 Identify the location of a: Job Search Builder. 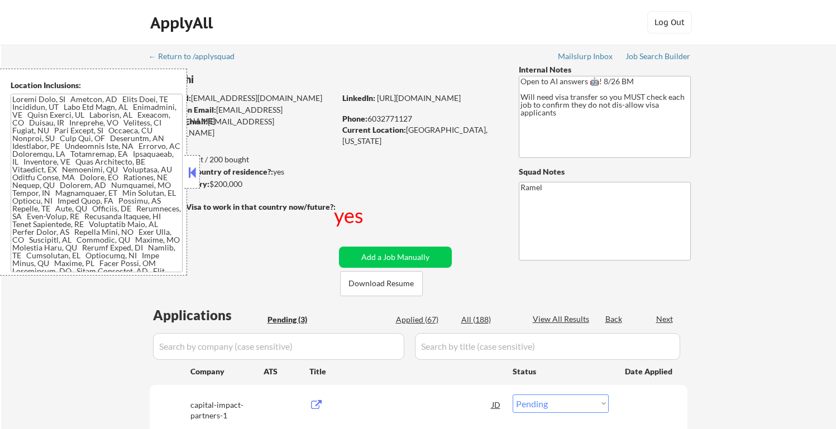
(658, 58).